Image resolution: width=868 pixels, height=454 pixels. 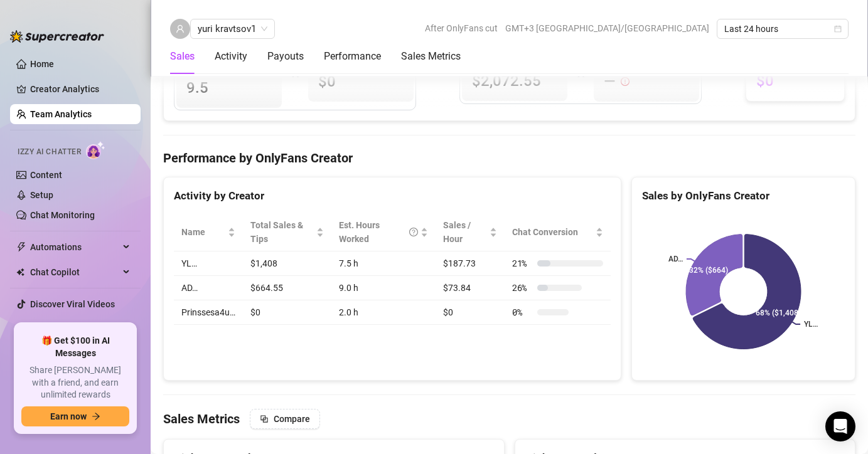 What do you see at coordinates (557, 232) in the screenshot?
I see `th: Chat Conversion` at bounding box center [557, 232].